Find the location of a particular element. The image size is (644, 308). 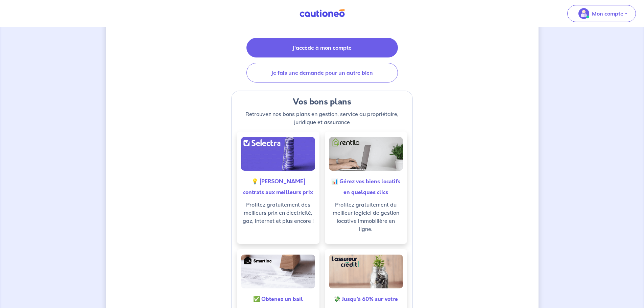

img: Cautioneo is located at coordinates (322, 13).